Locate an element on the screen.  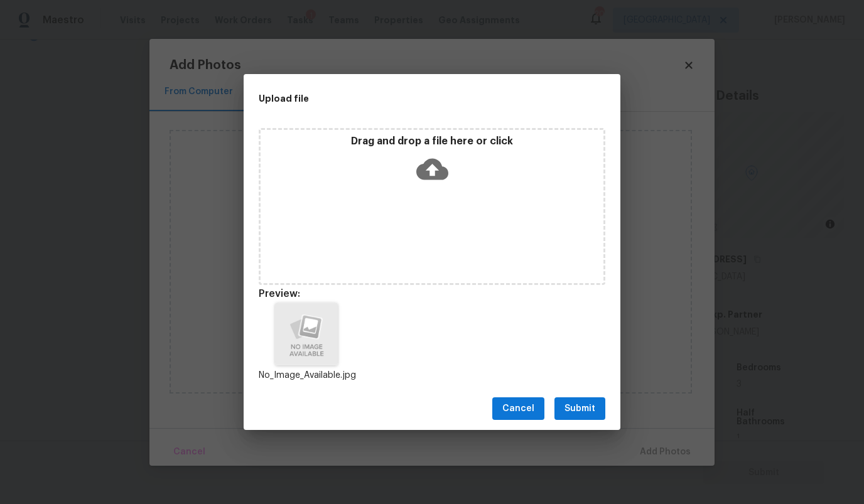
span: Cancel is located at coordinates (518, 408).